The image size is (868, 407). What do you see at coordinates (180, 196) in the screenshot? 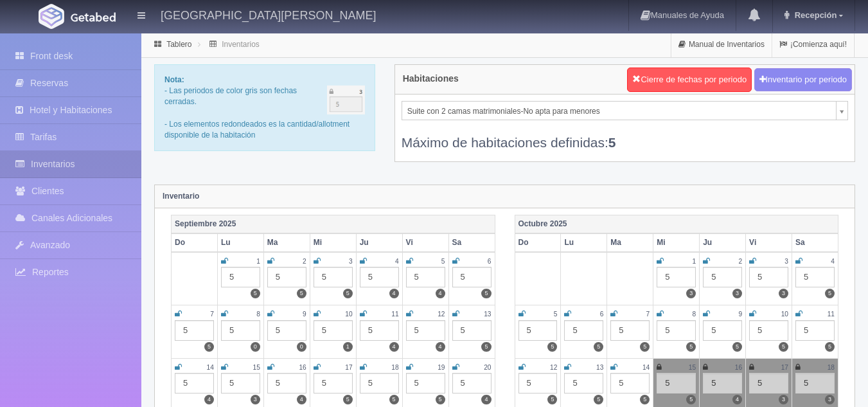
I see `strong: Inventario` at bounding box center [180, 196].